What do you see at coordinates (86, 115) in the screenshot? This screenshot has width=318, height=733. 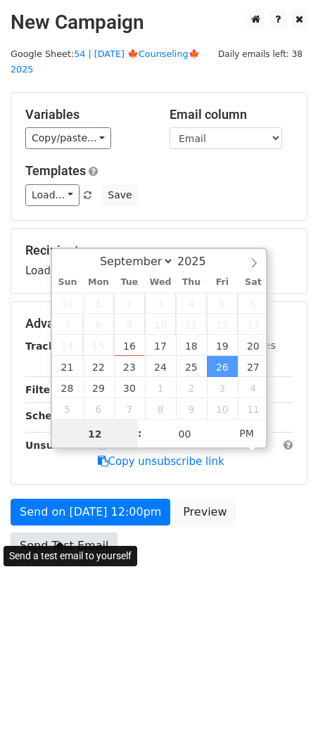 I see `h5: Variables` at bounding box center [86, 115].